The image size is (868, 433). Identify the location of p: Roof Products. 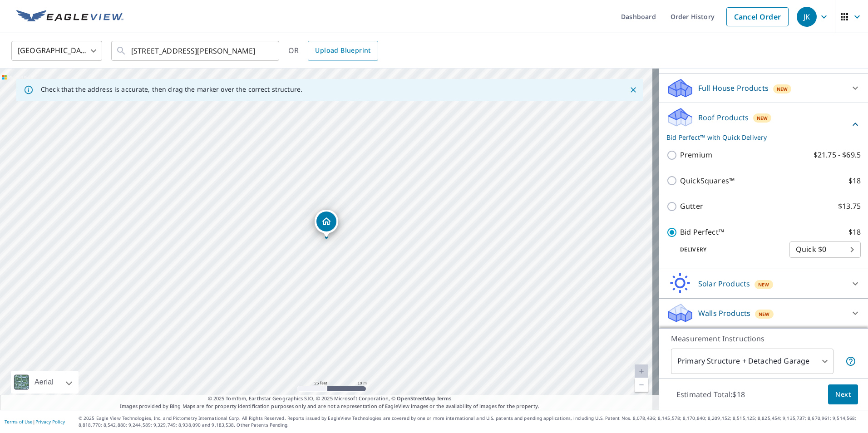
(723, 118).